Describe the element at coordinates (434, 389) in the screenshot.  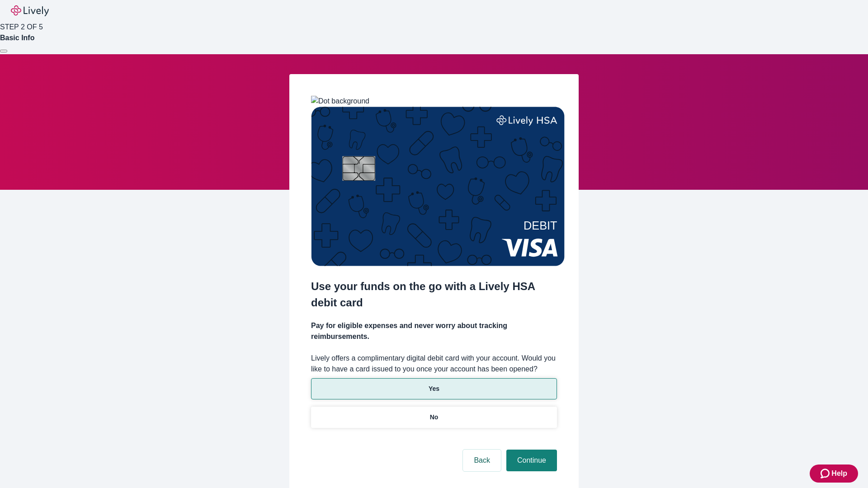
I see `p: Yes` at that location.